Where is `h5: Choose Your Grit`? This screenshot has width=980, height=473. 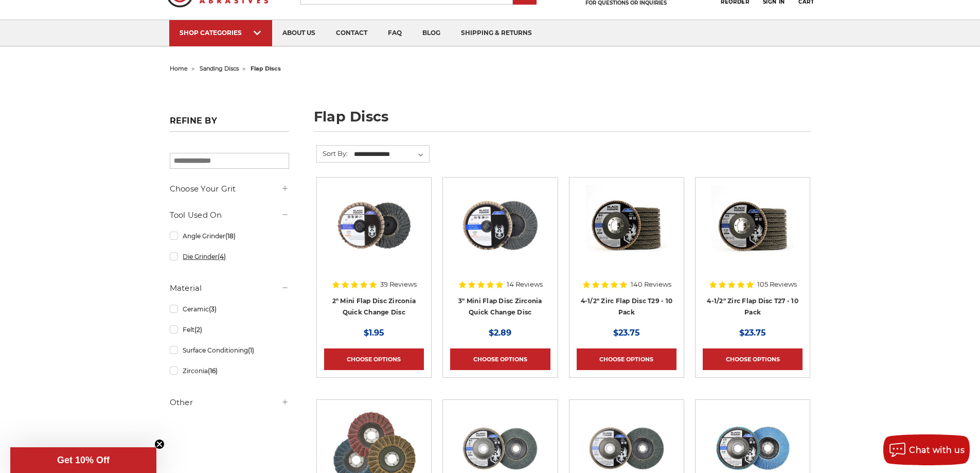
h5: Choose Your Grit is located at coordinates (230, 189).